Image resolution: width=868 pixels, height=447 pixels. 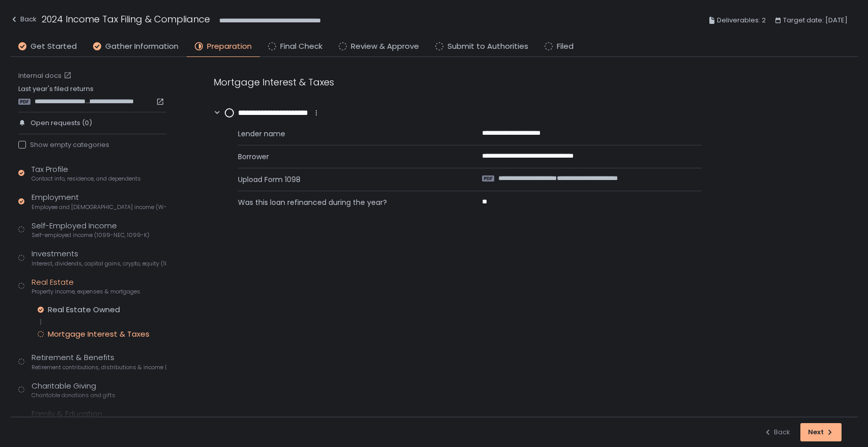 What do you see at coordinates (61, 123) in the screenshot?
I see `span: Open requests (0)` at bounding box center [61, 123].